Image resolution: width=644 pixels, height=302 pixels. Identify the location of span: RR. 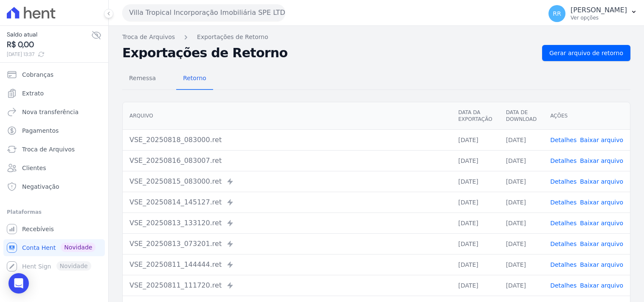
(557, 14).